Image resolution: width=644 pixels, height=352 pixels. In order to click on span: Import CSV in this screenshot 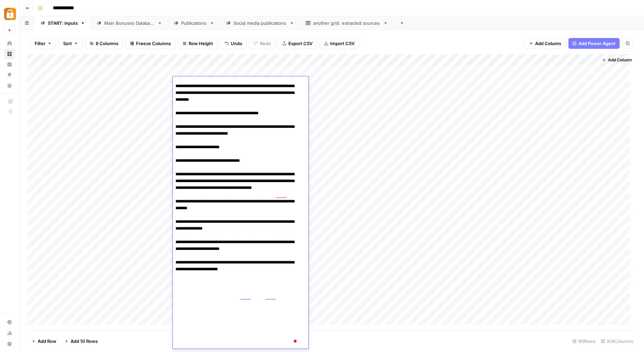, I will do `click(342, 43)`.